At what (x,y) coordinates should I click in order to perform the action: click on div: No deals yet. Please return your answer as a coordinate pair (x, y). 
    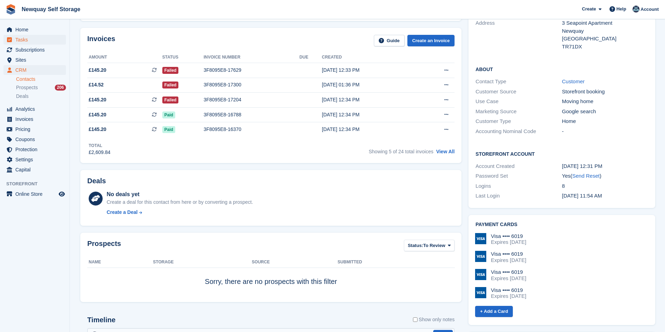
    Looking at the image, I should click on (179, 195).